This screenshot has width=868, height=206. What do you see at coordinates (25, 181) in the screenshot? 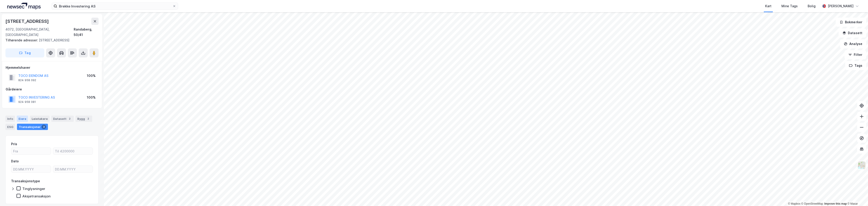
I see `div: Transaksjonstype` at bounding box center [25, 181].